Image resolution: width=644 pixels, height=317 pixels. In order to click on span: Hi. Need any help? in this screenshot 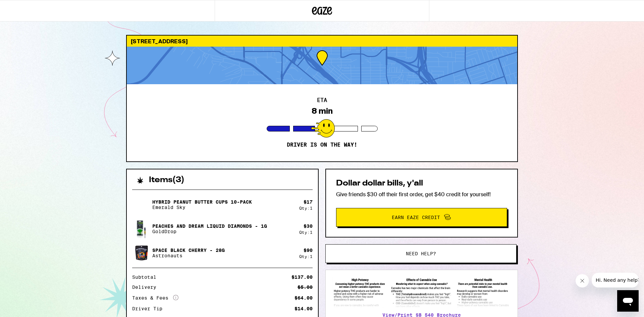, I will do `click(26, 7)`.